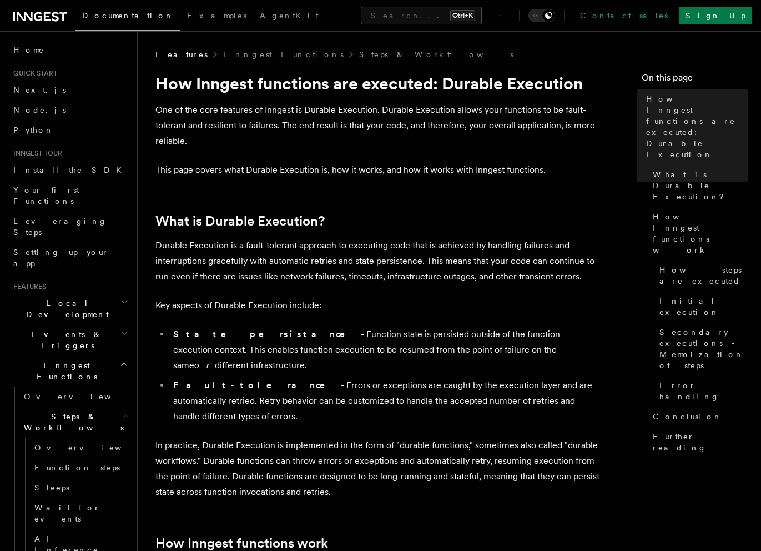 The height and width of the screenshot is (551, 761). I want to click on span: Examples, so click(217, 16).